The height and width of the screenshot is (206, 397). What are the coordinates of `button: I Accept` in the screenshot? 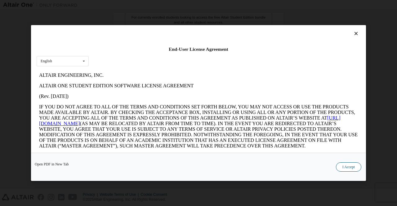 It's located at (348, 167).